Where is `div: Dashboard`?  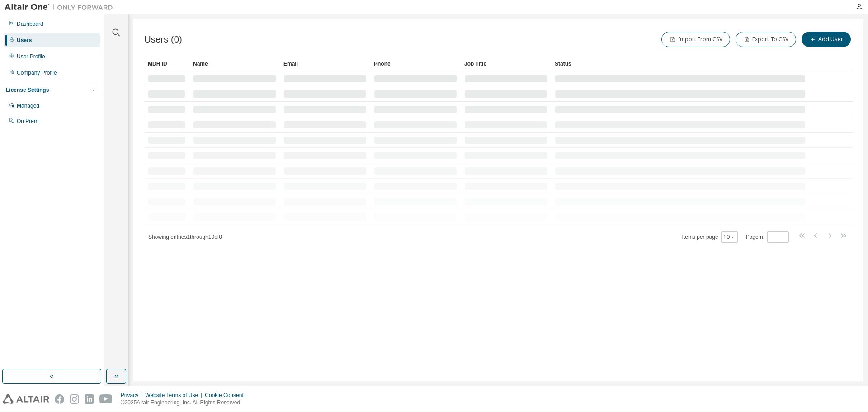
div: Dashboard is located at coordinates (30, 24).